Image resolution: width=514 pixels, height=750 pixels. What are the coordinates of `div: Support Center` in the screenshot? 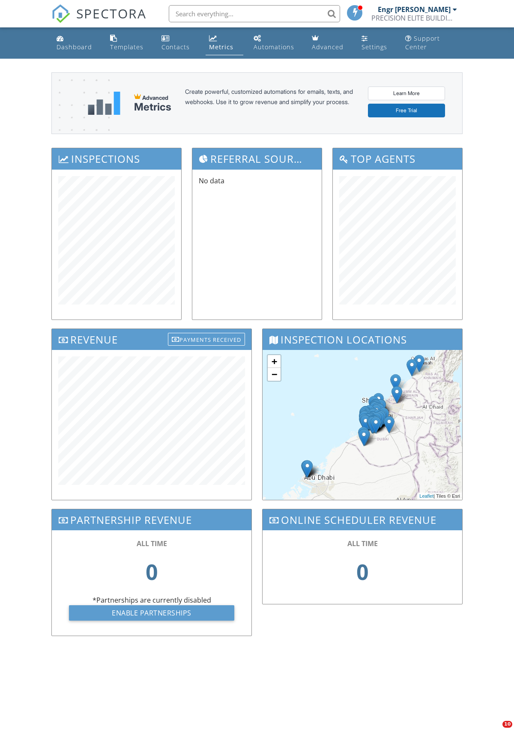 It's located at (422, 42).